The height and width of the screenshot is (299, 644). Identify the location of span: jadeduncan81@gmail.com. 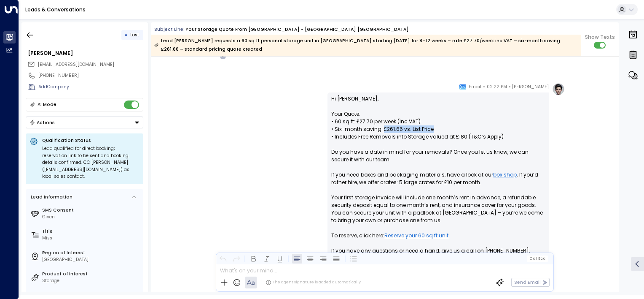
(76, 64).